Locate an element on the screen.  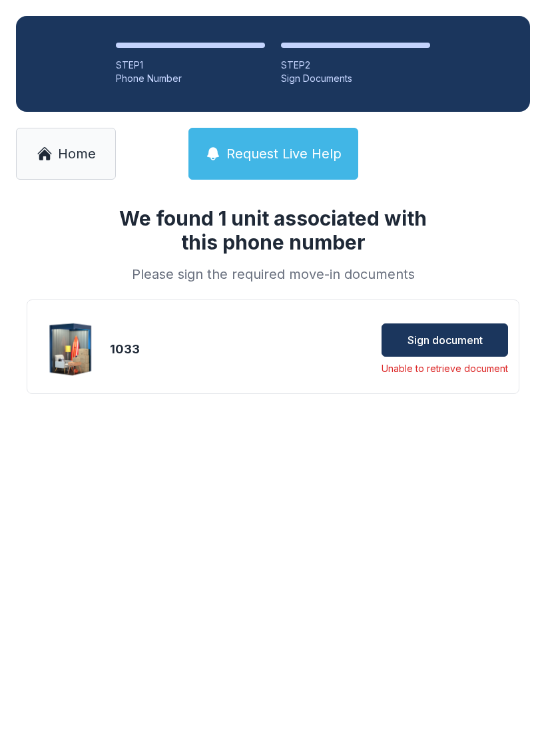
div: Please sign the required move-in documents is located at coordinates (273, 274).